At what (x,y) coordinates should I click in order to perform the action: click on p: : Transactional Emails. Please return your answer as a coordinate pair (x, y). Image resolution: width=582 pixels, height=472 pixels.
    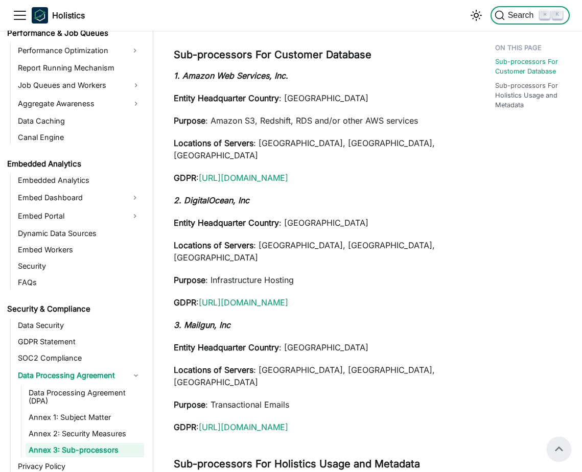
    Looking at the image, I should click on (314, 405).